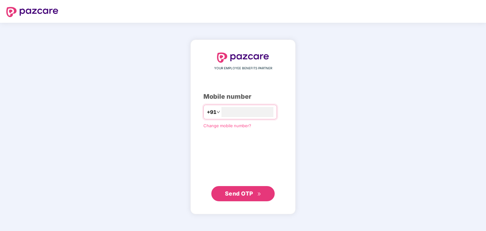 The height and width of the screenshot is (231, 486). What do you see at coordinates (243, 97) in the screenshot?
I see `div: Mobile number` at bounding box center [243, 97].